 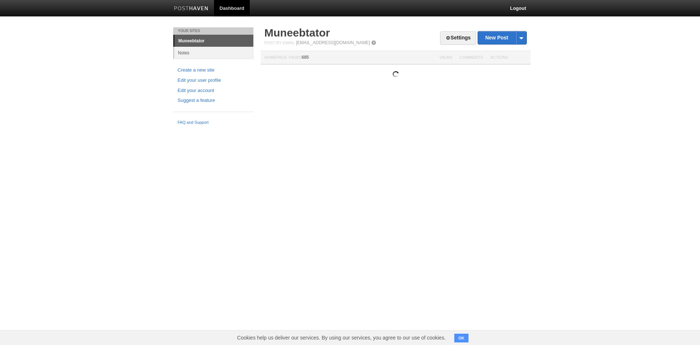 What do you see at coordinates (348, 58) in the screenshot?
I see `th: Homepage Views` at bounding box center [348, 58].